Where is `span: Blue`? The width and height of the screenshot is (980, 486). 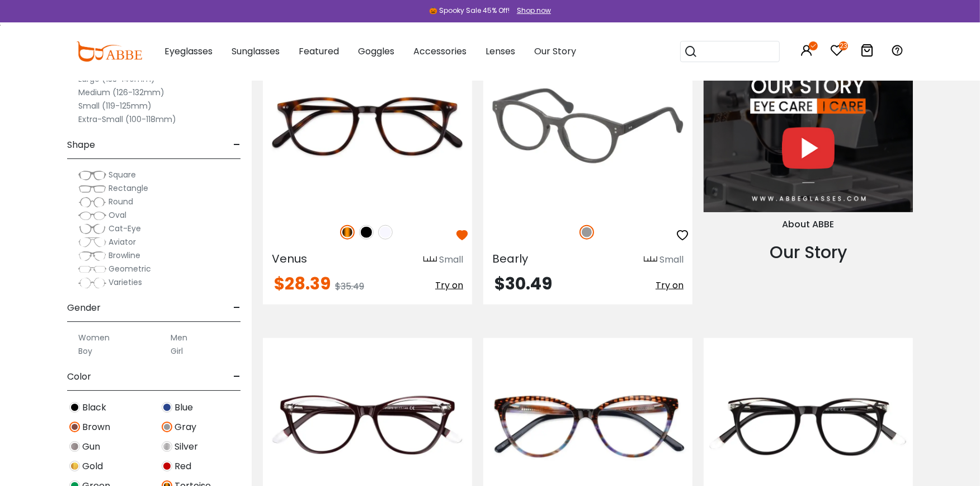
span: Blue is located at coordinates (183, 408).